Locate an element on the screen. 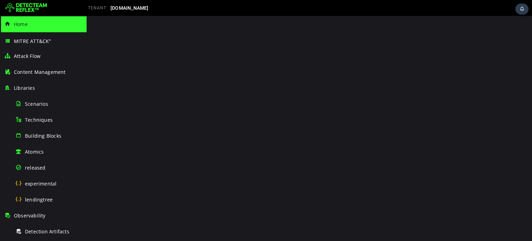 The image size is (532, 241). span: experimental is located at coordinates (41, 183).